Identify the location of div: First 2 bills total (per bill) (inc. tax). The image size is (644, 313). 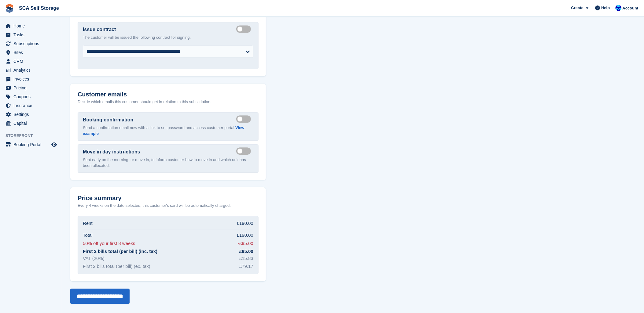
(120, 252).